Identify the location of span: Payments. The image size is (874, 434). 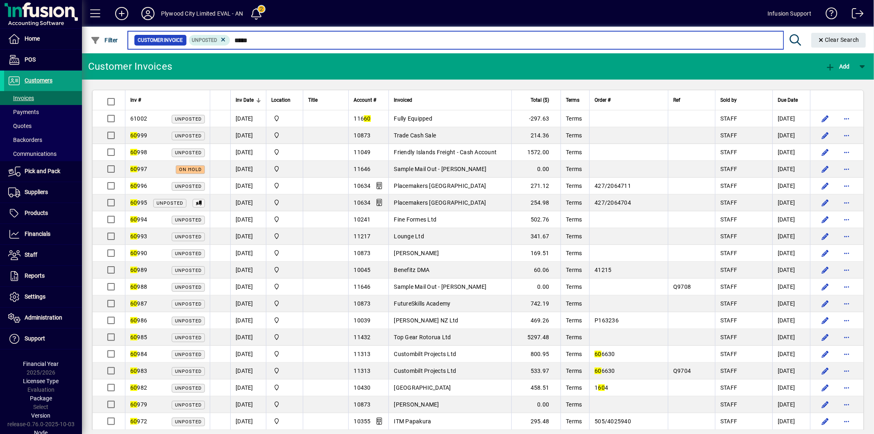
(23, 112).